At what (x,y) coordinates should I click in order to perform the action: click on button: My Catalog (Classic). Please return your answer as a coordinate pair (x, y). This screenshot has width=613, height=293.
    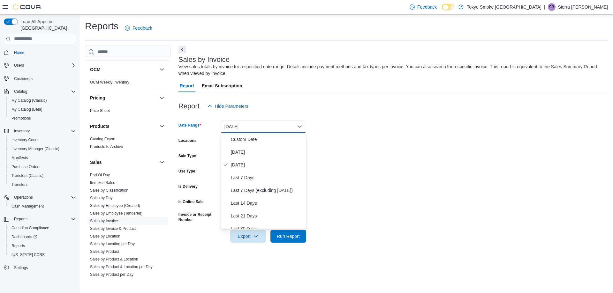
    Looking at the image, I should click on (42, 101).